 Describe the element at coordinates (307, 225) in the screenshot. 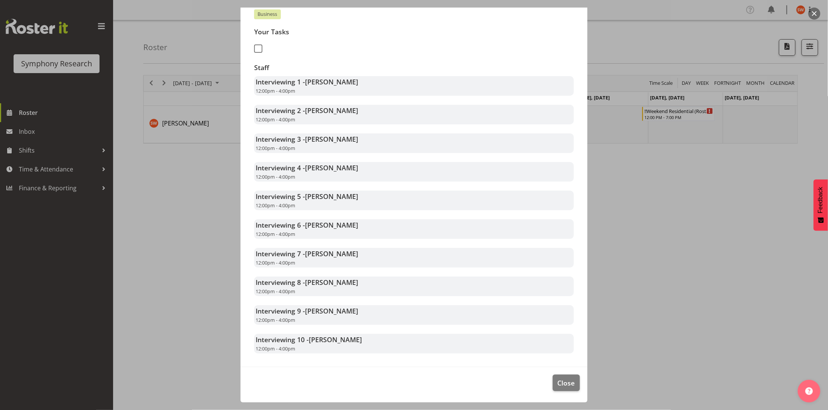

I see `strong: Interviewing 6 -` at that location.